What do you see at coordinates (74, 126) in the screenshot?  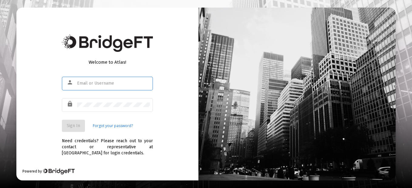 I see `button: Sign In` at bounding box center [74, 126].